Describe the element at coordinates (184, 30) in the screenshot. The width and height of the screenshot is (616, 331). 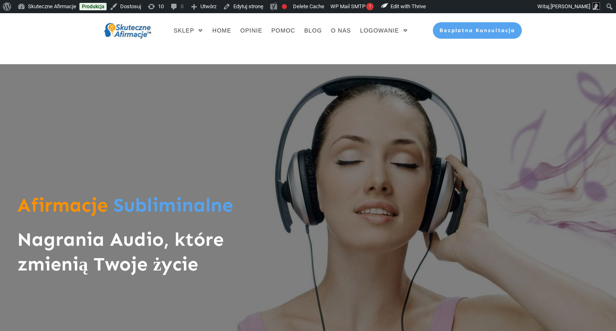
I see `span: SKLEP` at that location.